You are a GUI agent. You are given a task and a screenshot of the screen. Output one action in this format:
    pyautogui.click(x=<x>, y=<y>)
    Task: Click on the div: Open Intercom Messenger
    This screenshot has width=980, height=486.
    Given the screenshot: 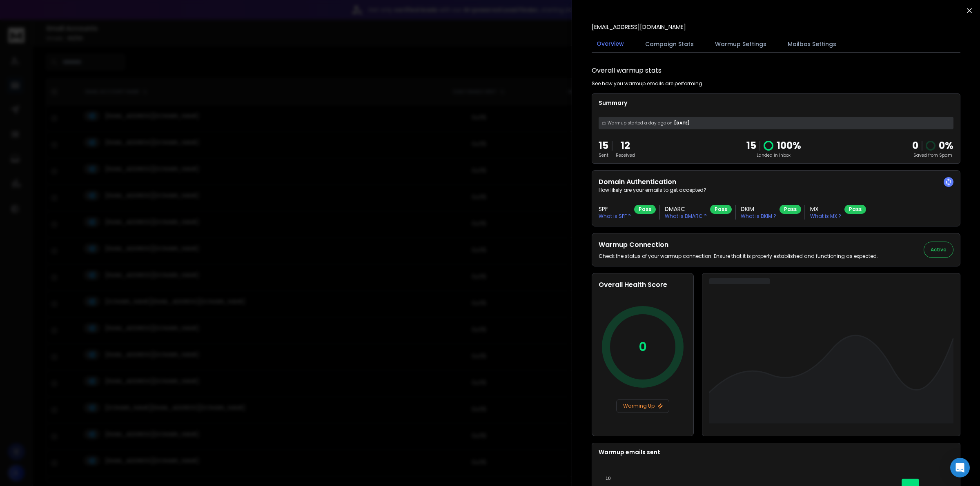 What is the action you would take?
    pyautogui.click(x=960, y=468)
    